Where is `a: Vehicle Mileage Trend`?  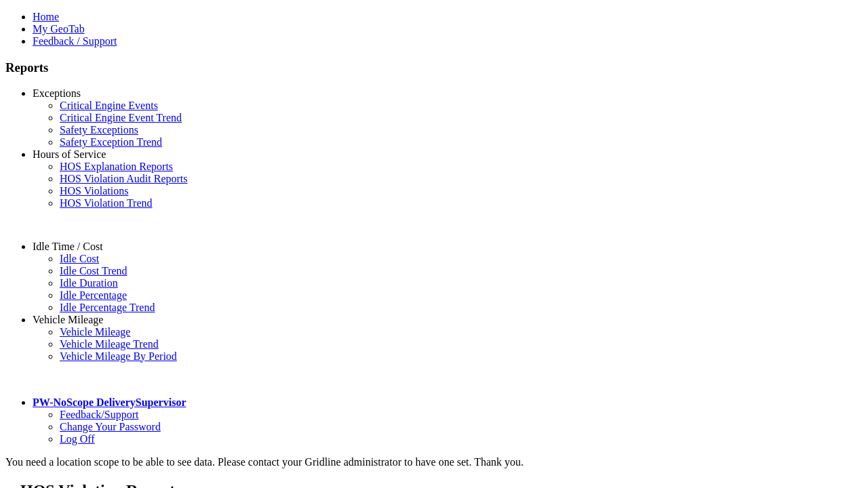
a: Vehicle Mileage Trend is located at coordinates (109, 344).